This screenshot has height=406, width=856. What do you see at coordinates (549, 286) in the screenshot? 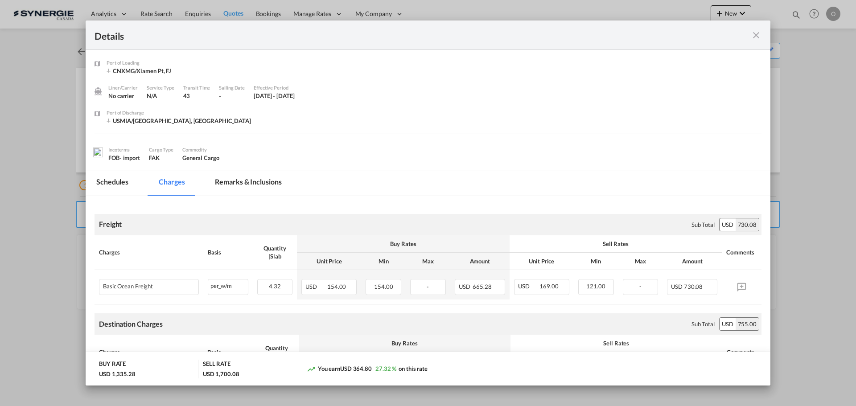
I see `span: 169.00` at bounding box center [549, 286].